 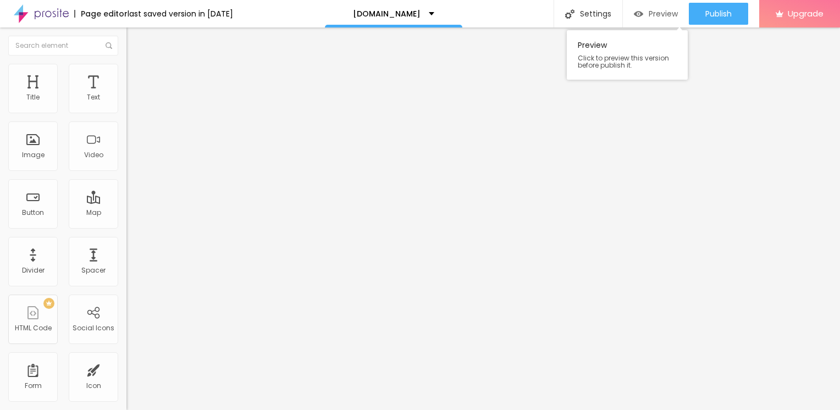 I want to click on div: Image, so click(x=33, y=155).